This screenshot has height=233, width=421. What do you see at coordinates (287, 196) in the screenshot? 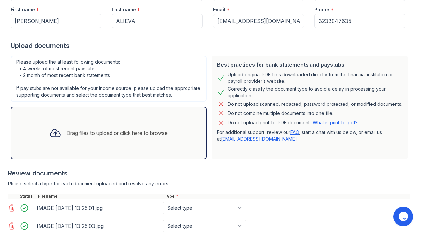
I see `div: Type` at bounding box center [287, 196].